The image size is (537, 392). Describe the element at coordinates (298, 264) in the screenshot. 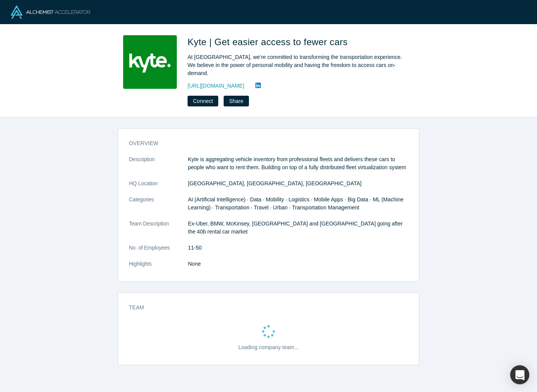

I see `p: None` at that location.